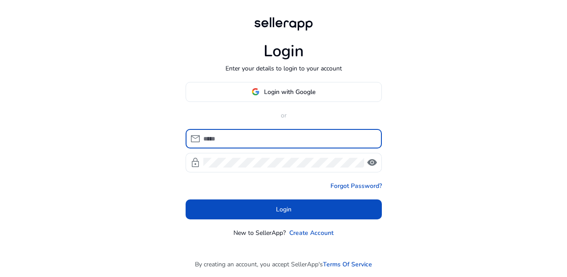 Image resolution: width=567 pixels, height=277 pixels. I want to click on h1: Login, so click(283, 51).